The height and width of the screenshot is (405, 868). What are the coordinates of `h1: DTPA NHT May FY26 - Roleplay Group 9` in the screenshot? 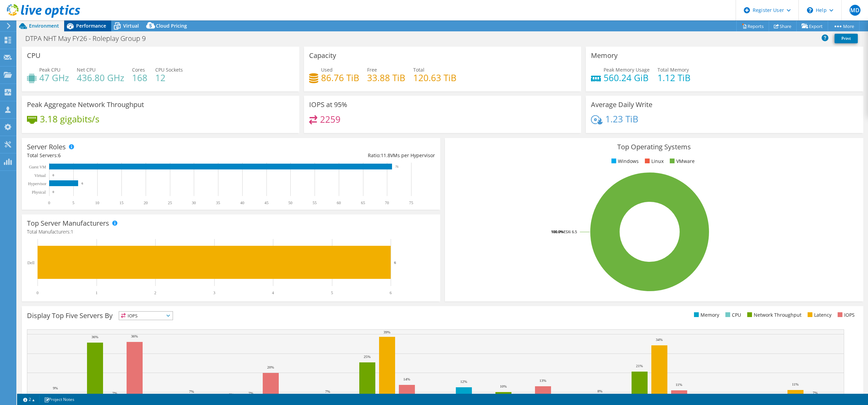 It's located at (89, 39).